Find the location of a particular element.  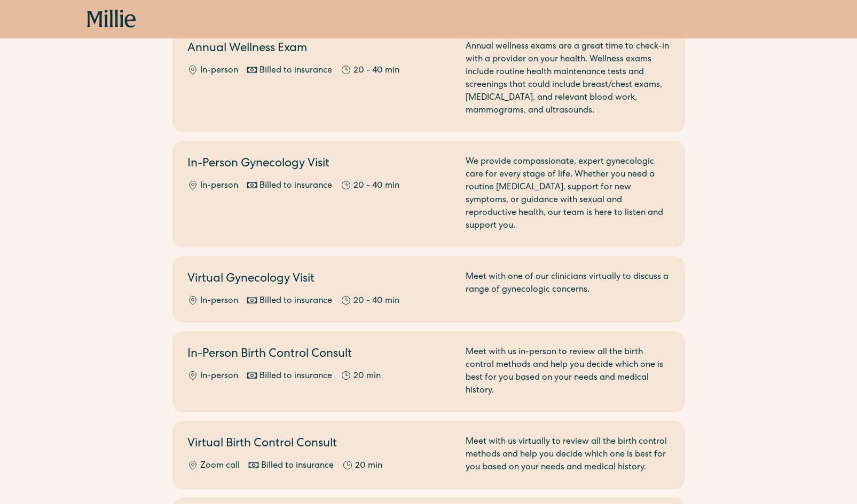

div: Annual wellness exams are a great time to check-in with a provider on your health. Wellness exams... is located at coordinates (568, 79).